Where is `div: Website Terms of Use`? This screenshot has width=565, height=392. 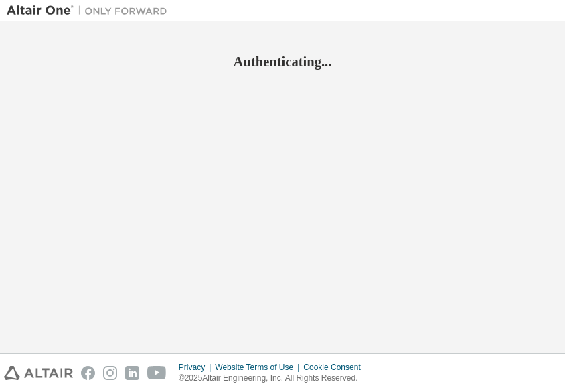 div: Website Terms of Use is located at coordinates (259, 367).